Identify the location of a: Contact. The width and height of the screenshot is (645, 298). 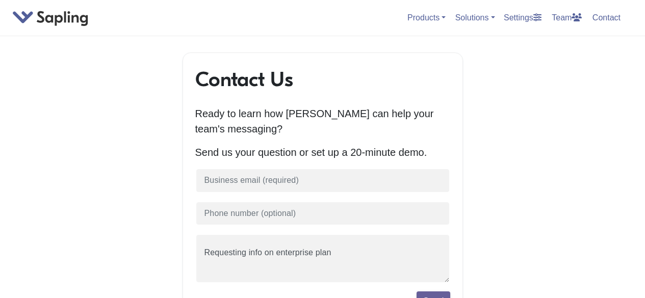
(606, 17).